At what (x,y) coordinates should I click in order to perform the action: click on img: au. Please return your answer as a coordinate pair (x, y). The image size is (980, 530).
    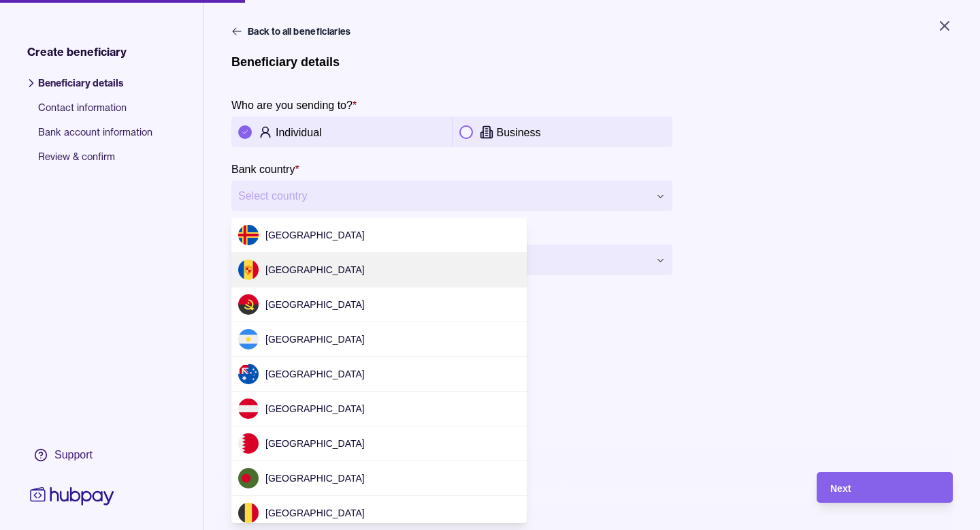
    Looking at the image, I should click on (248, 374).